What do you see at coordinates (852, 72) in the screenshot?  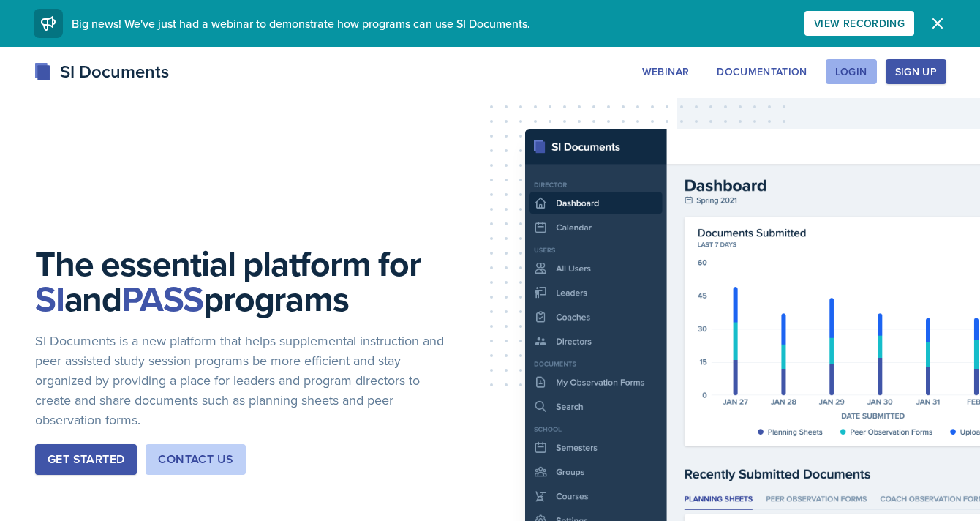 I see `div: Login` at bounding box center [852, 72].